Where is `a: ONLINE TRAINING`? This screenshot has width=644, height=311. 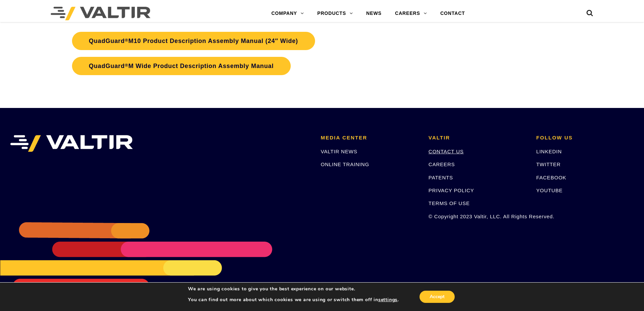 a: ONLINE TRAINING is located at coordinates (345, 164).